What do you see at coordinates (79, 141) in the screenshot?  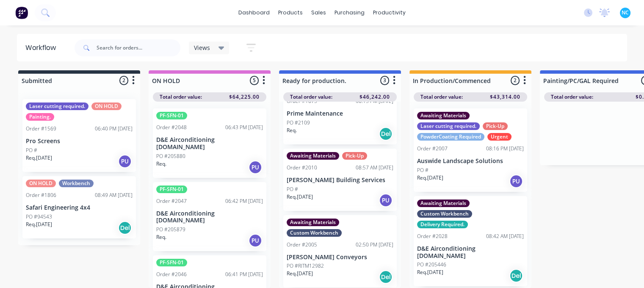 I see `p: Pro Screens` at bounding box center [79, 141].